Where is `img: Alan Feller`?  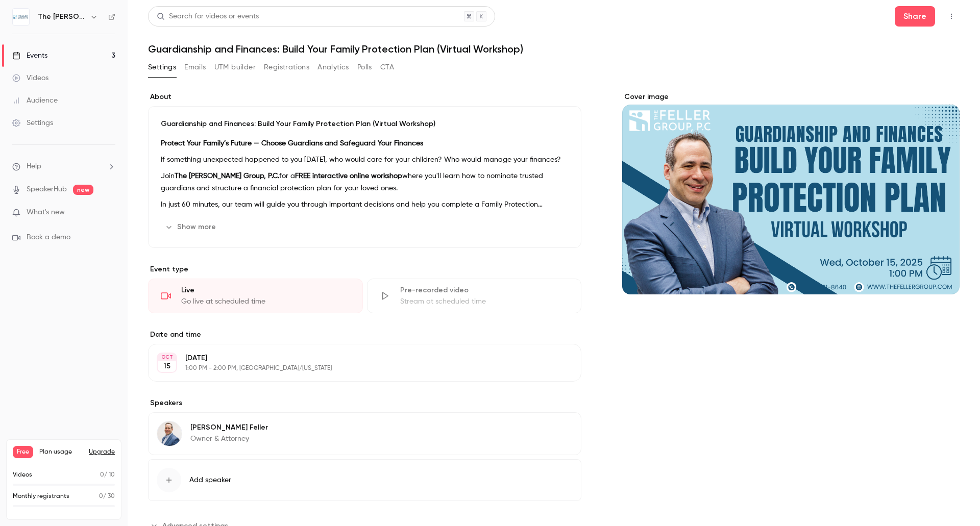 img: Alan Feller is located at coordinates (170, 433).